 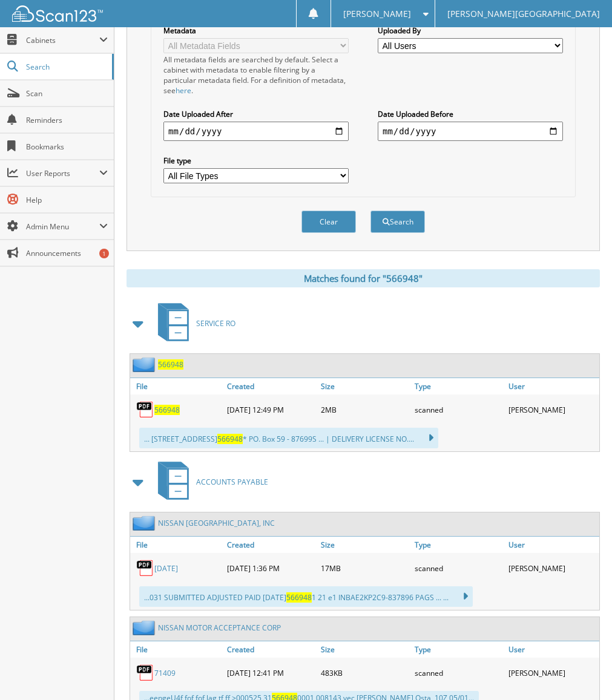 What do you see at coordinates (364, 568) in the screenshot?
I see `div: 17MB` at bounding box center [364, 568].